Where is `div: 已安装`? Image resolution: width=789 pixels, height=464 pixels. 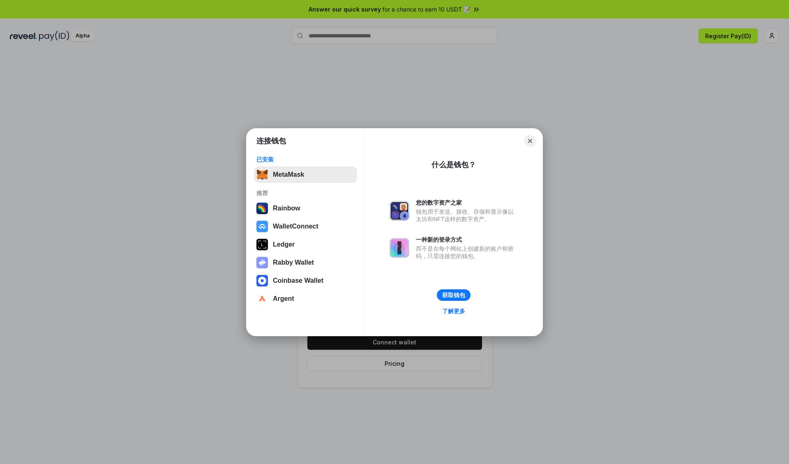
div: 已安装 is located at coordinates (305, 159).